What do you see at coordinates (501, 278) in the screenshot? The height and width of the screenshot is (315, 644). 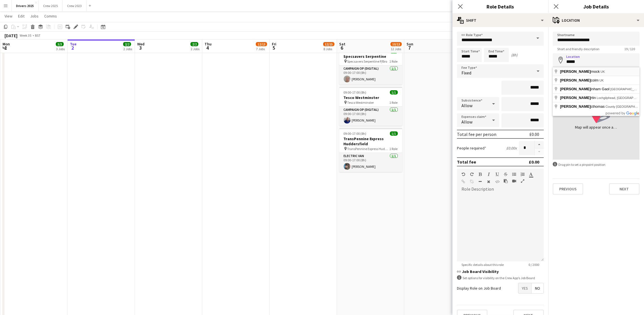 I see `div: Set options for visibility on the Crew App’s Job Board` at bounding box center [501, 278].